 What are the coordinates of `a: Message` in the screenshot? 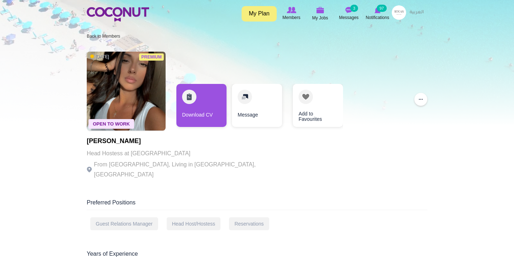 It's located at (257, 105).